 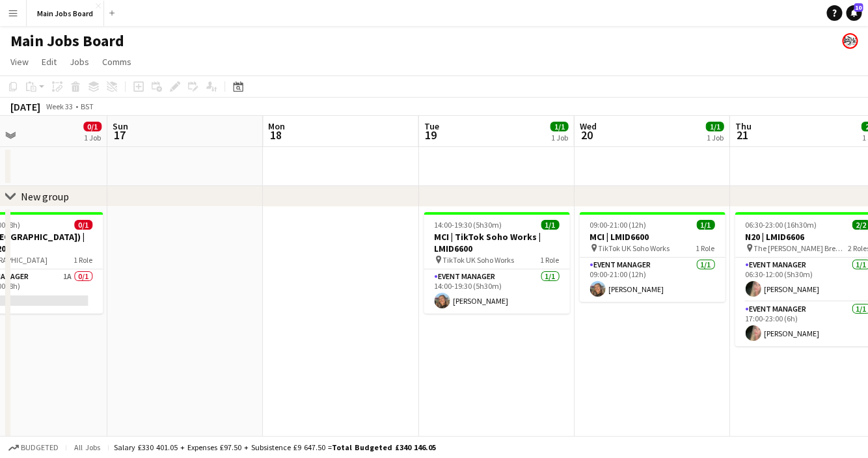 I want to click on div: BST, so click(x=87, y=106).